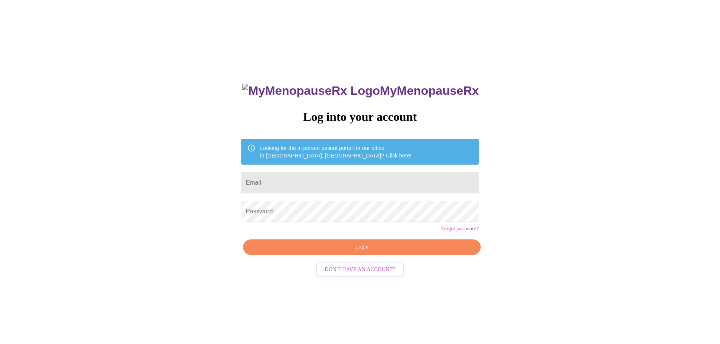 Image resolution: width=720 pixels, height=344 pixels. Describe the element at coordinates (360, 270) in the screenshot. I see `button: Don't have an account?` at that location.